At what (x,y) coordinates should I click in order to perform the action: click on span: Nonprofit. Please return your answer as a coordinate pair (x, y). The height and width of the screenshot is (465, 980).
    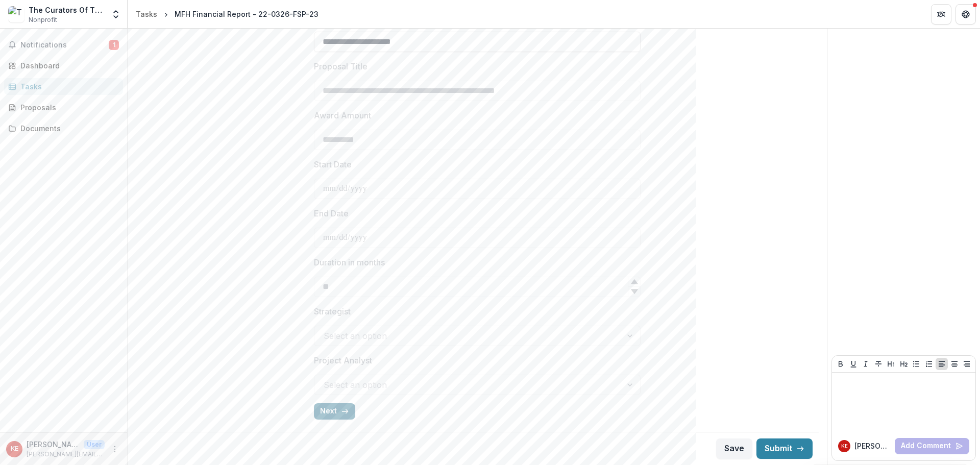
    Looking at the image, I should click on (43, 20).